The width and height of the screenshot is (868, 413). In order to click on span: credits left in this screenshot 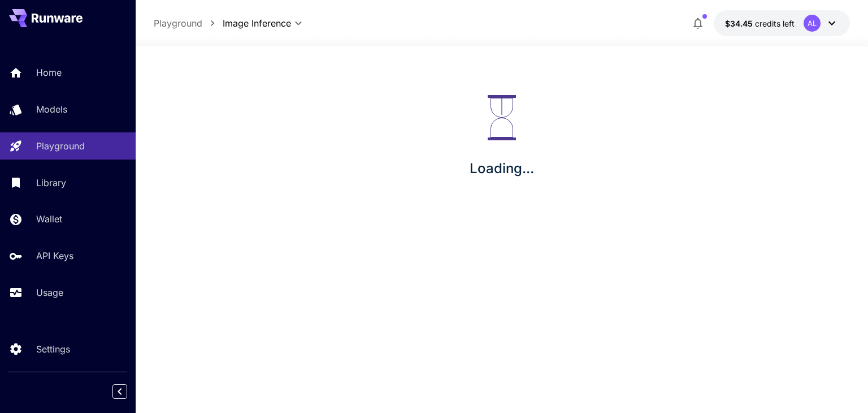, I will do `click(775, 23)`.